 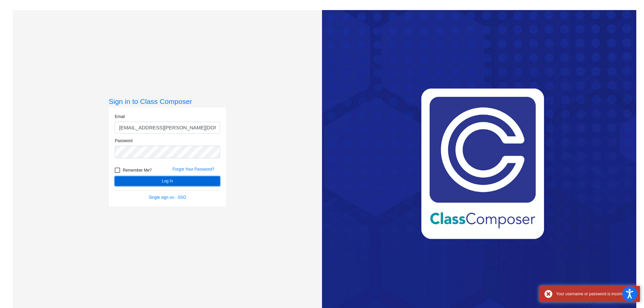 What do you see at coordinates (137, 170) in the screenshot?
I see `span: Remember Me?` at bounding box center [137, 170].